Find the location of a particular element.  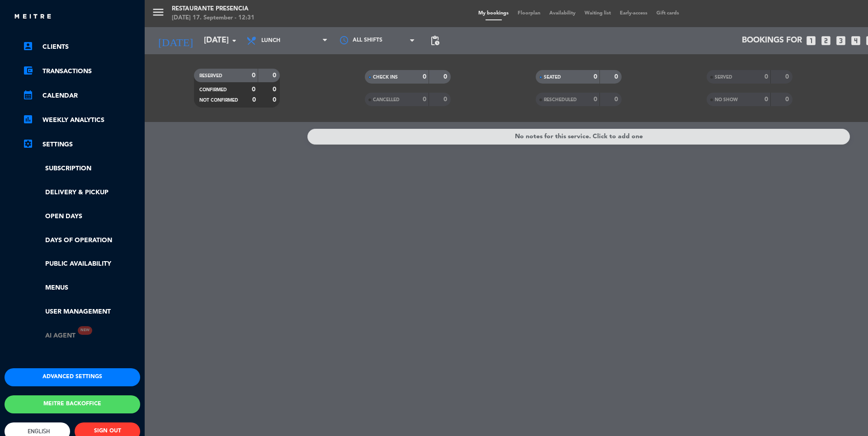

a: Menus is located at coordinates (82, 288).